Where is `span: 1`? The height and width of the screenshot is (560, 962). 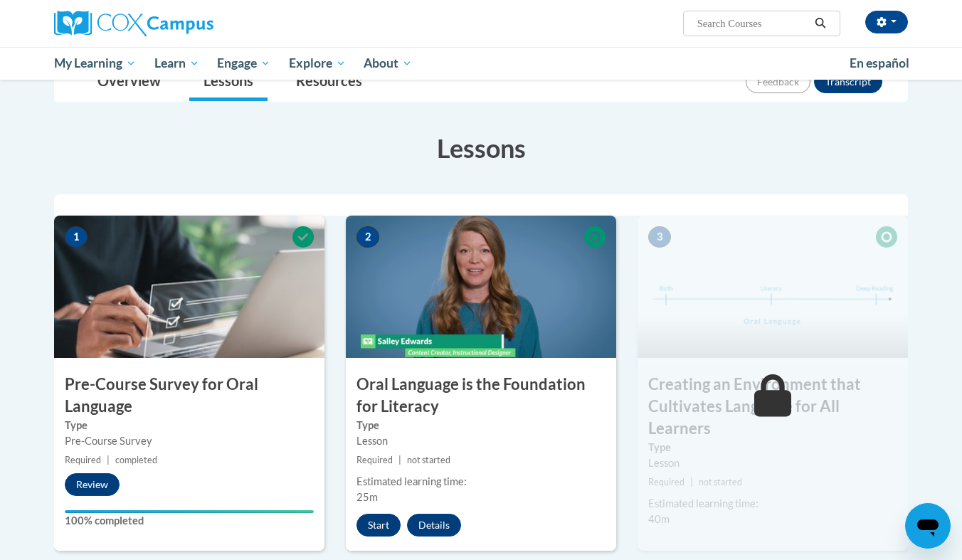
span: 1 is located at coordinates (76, 237).